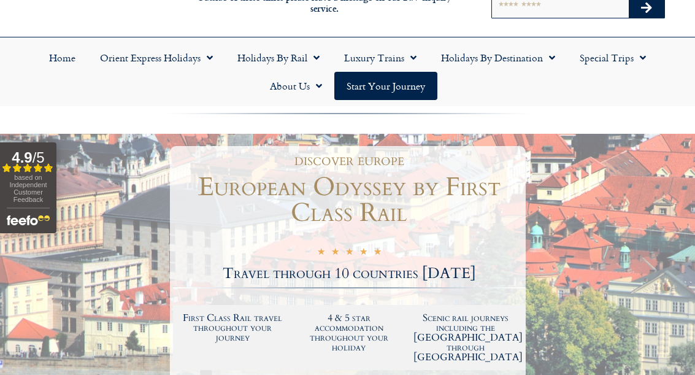 This screenshot has width=695, height=375. What do you see at coordinates (278, 58) in the screenshot?
I see `a: Holidays by Rail` at bounding box center [278, 58].